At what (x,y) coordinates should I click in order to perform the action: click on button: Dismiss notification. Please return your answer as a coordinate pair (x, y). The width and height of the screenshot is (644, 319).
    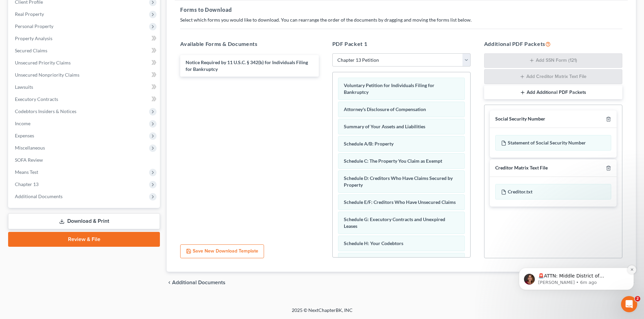
    Looking at the image, I should click on (123, 44).